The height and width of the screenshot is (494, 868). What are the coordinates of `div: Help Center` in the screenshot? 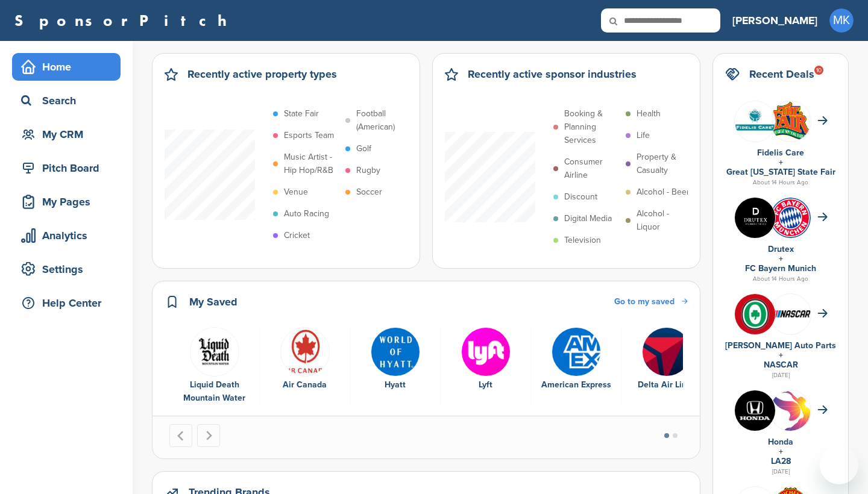 It's located at (69, 303).